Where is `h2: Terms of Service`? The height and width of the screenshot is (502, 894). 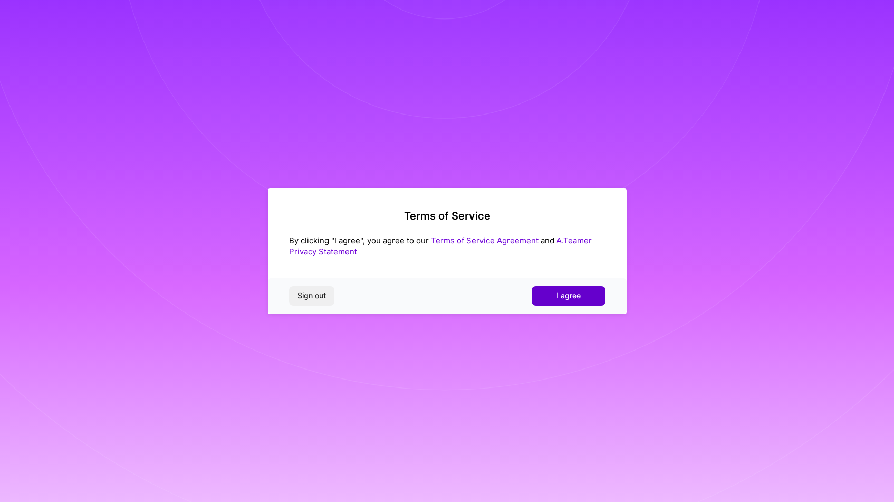
h2: Terms of Service is located at coordinates (447, 216).